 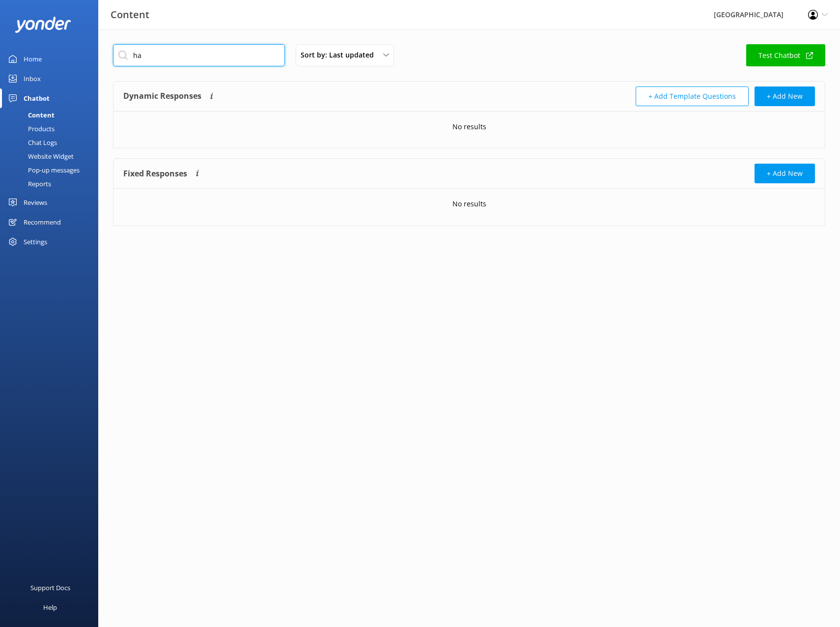 I want to click on h4: Dynamic Responses, so click(x=162, y=96).